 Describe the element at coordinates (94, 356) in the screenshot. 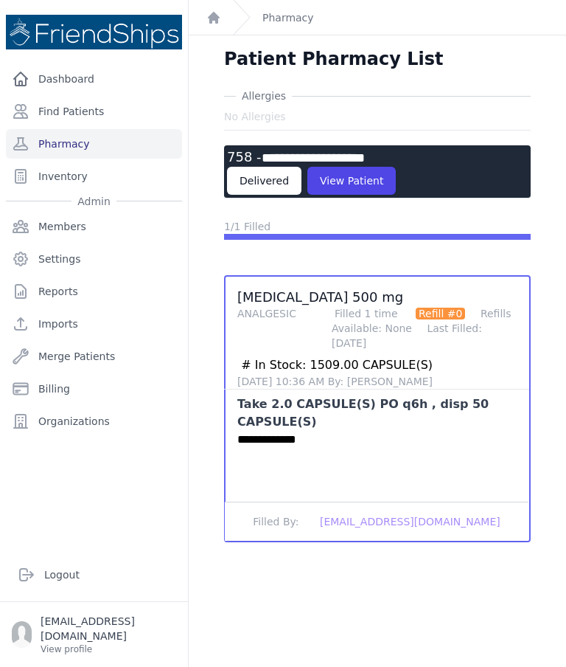

I see `a: Merge Patients` at that location.